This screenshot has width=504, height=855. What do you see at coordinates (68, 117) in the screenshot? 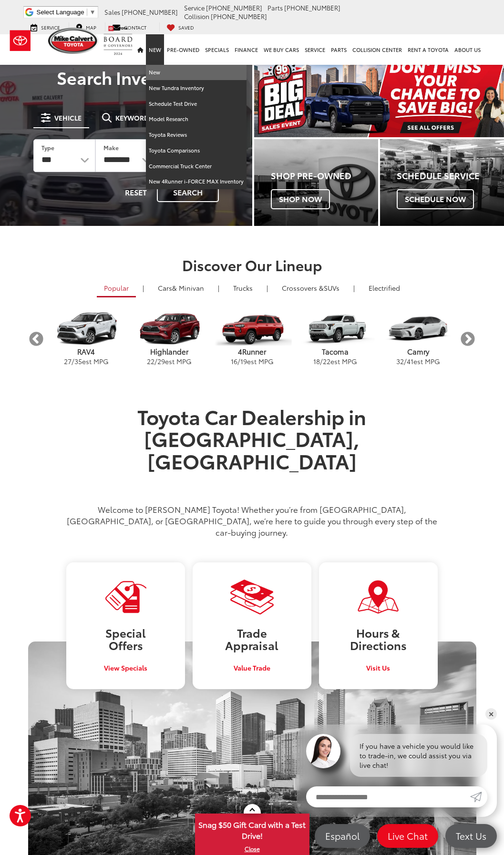
I see `span: Vehicle` at bounding box center [68, 117].